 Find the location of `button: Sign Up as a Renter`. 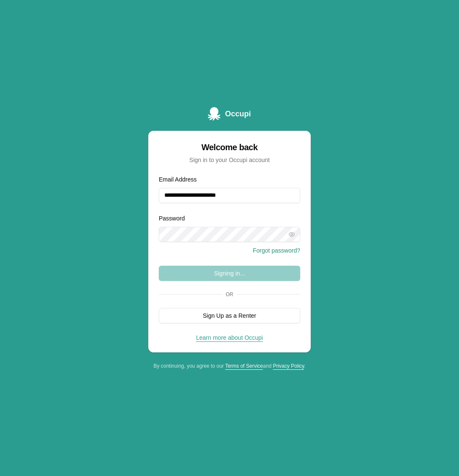

button: Sign Up as a Renter is located at coordinates (230, 316).